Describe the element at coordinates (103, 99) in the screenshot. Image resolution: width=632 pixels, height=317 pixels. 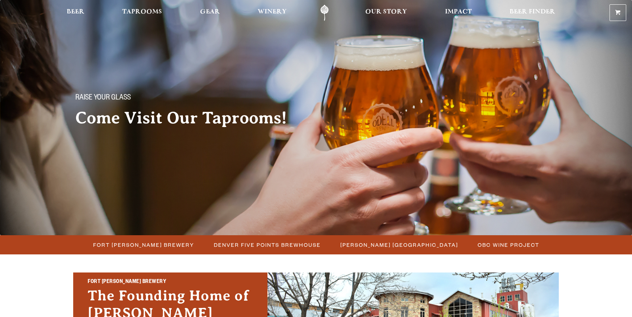
I see `span: Raise your glass` at that location.